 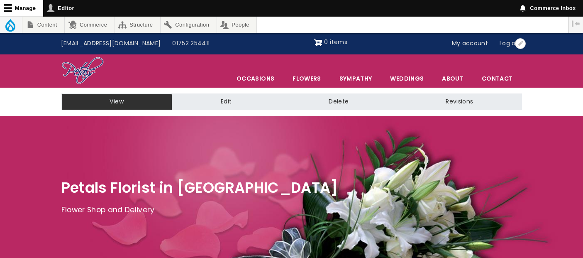 What do you see at coordinates (497, 78) in the screenshot?
I see `a: Contact` at bounding box center [497, 78].